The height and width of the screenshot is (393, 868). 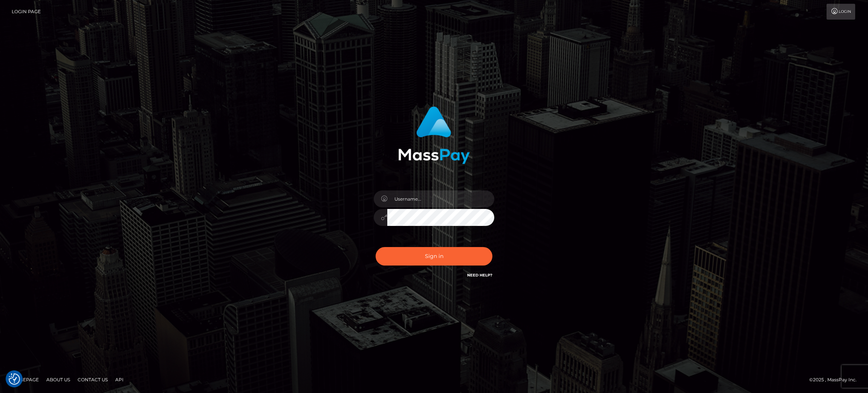 I want to click on a: Contact Us, so click(x=93, y=379).